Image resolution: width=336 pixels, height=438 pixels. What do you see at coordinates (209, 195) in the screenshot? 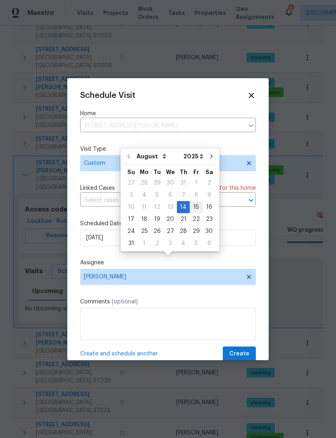
I see `div: 9` at bounding box center [209, 195].